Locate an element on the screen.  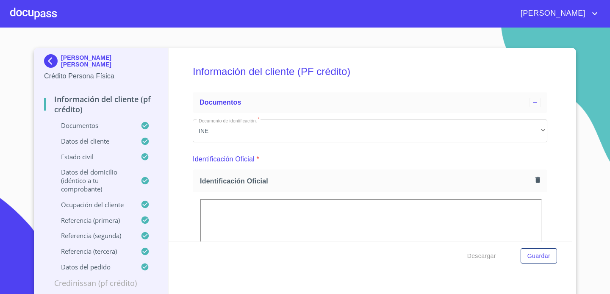
p: Documentos is located at coordinates (92, 125).